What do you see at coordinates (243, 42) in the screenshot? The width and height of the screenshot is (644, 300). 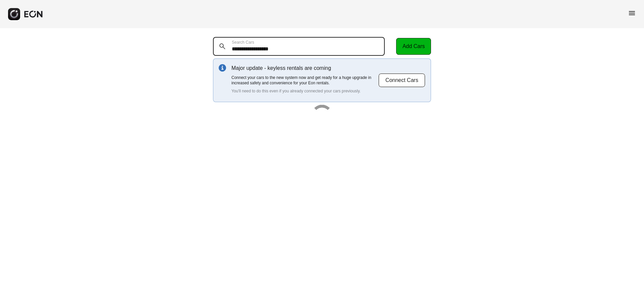 I see `label: Search Cars` at bounding box center [243, 42].